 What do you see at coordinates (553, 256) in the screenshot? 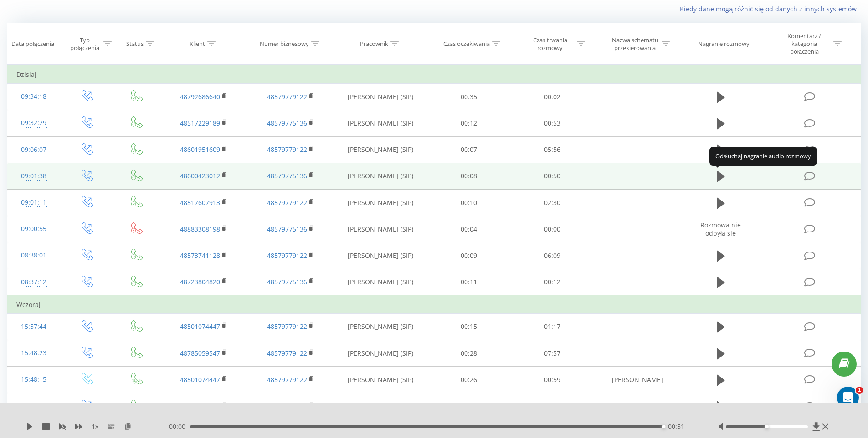
I see `td: 06:09` at bounding box center [553, 256].